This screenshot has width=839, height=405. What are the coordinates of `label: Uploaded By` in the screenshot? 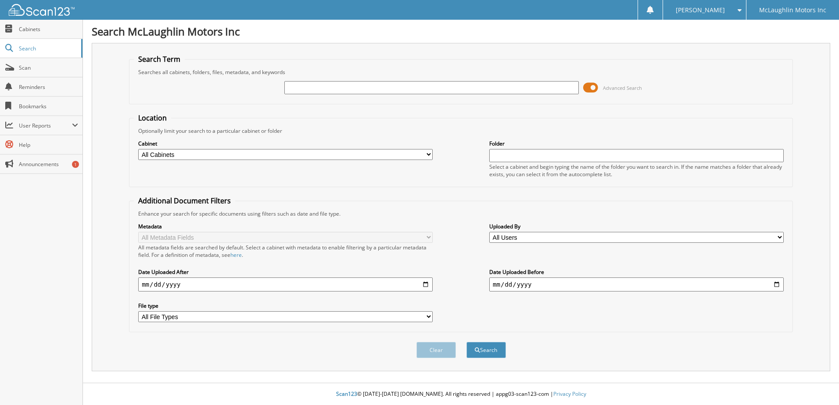 It's located at (636, 226).